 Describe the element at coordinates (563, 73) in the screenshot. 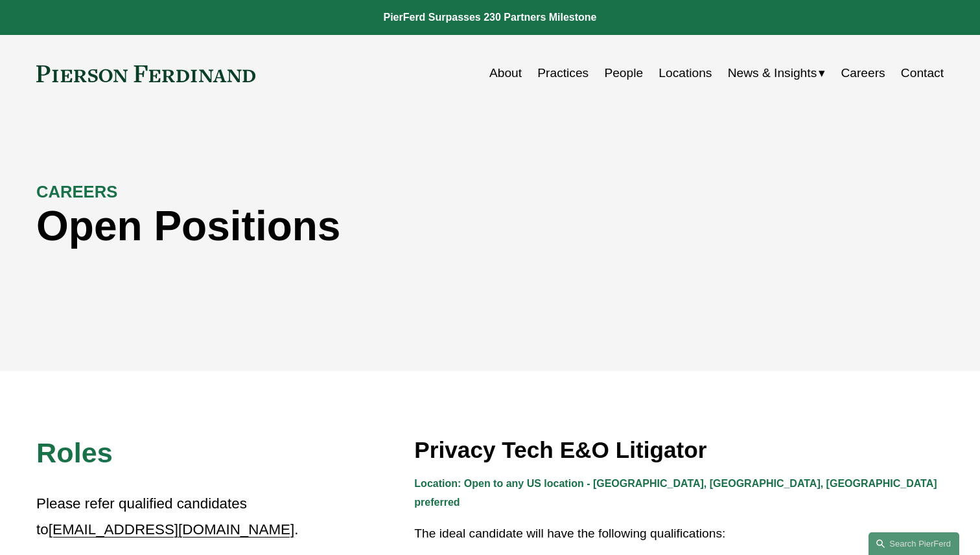

I see `a: Practices` at that location.